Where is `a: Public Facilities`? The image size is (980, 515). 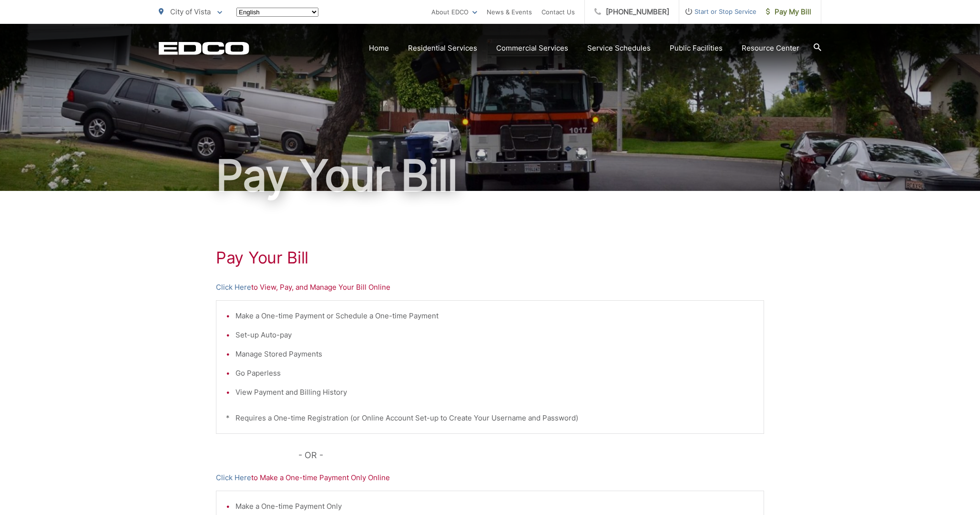
a: Public Facilities is located at coordinates (696, 48).